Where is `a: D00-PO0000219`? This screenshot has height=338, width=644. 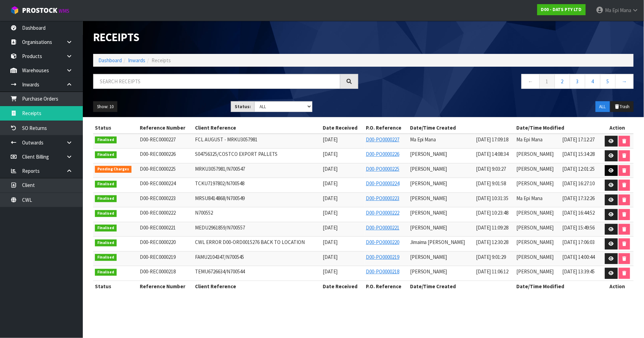
a: D00-PO0000219 is located at coordinates (383, 257).